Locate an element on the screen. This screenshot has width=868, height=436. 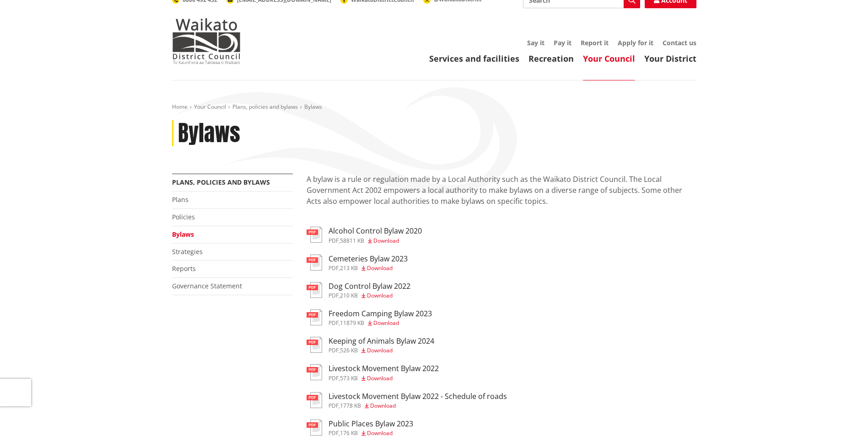
a: Contact us is located at coordinates (679, 42).